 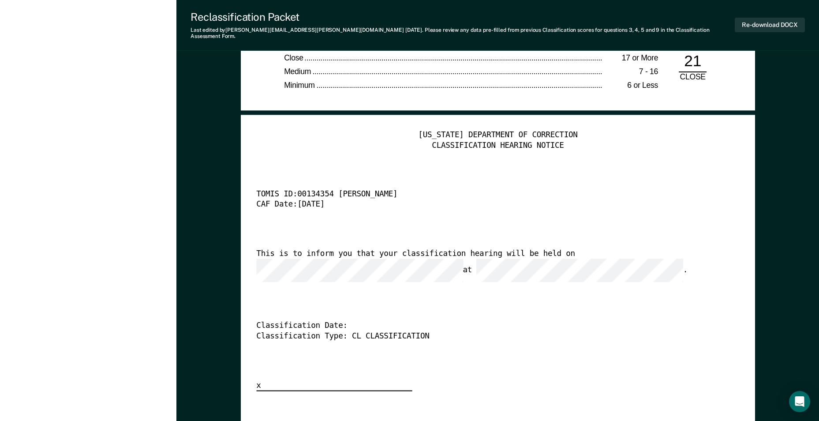 I want to click on span: Minimum, so click(x=300, y=86).